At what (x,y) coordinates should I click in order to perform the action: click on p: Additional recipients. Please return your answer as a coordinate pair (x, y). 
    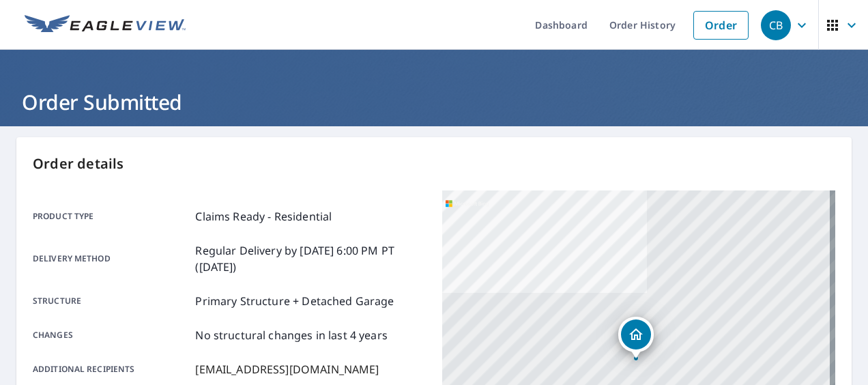
    Looking at the image, I should click on (111, 370).